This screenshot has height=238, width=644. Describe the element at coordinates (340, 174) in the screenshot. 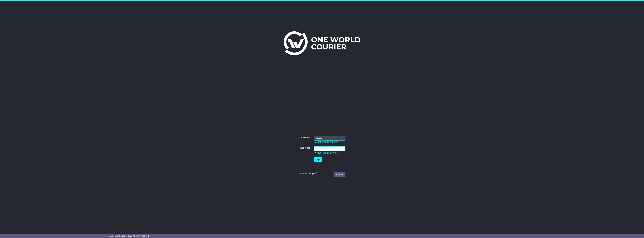

I see `a: Register` at that location.